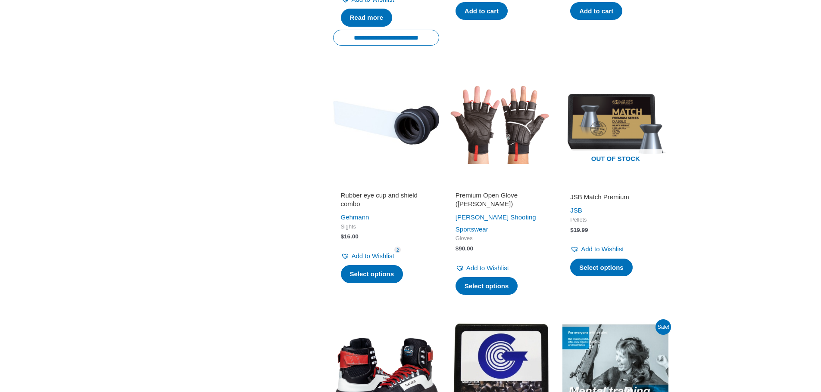 The image size is (821, 392). I want to click on span: Pellets, so click(615, 220).